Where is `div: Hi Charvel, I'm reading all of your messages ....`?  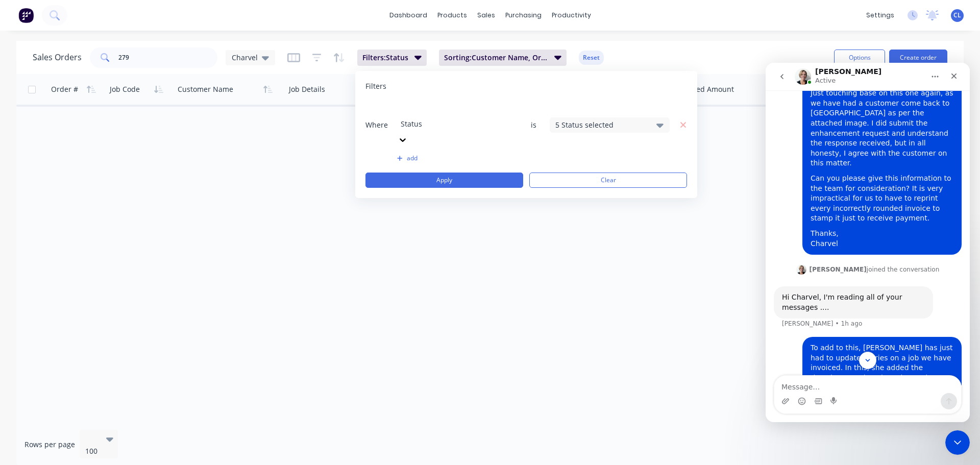 div: Hi Charvel, I'm reading all of your messages .... is located at coordinates (87, 239).